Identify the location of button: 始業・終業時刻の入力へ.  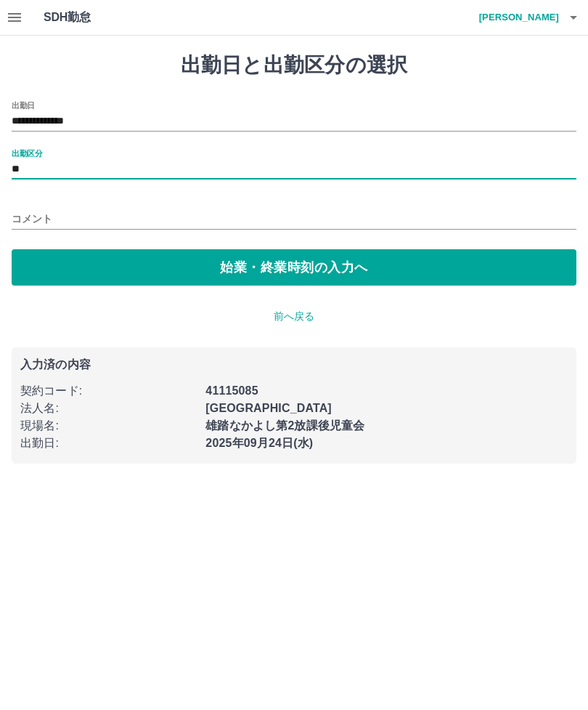
(294, 267).